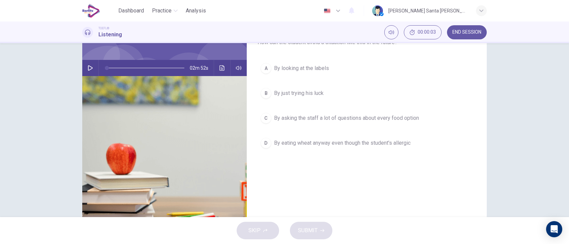  What do you see at coordinates (131, 11) in the screenshot?
I see `button: Dashboard` at bounding box center [131, 11].